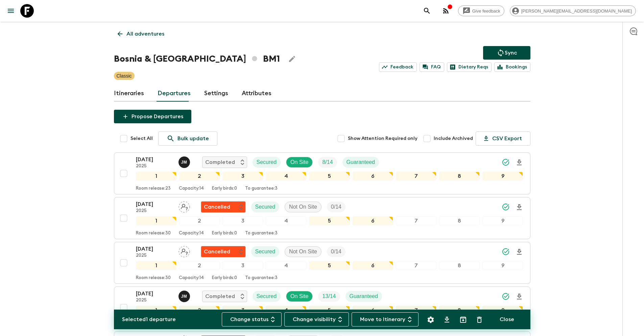 This screenshot has width=644, height=336. Describe the element at coordinates (293, 59) in the screenshot. I see `button: Edit Adventure Title` at that location.